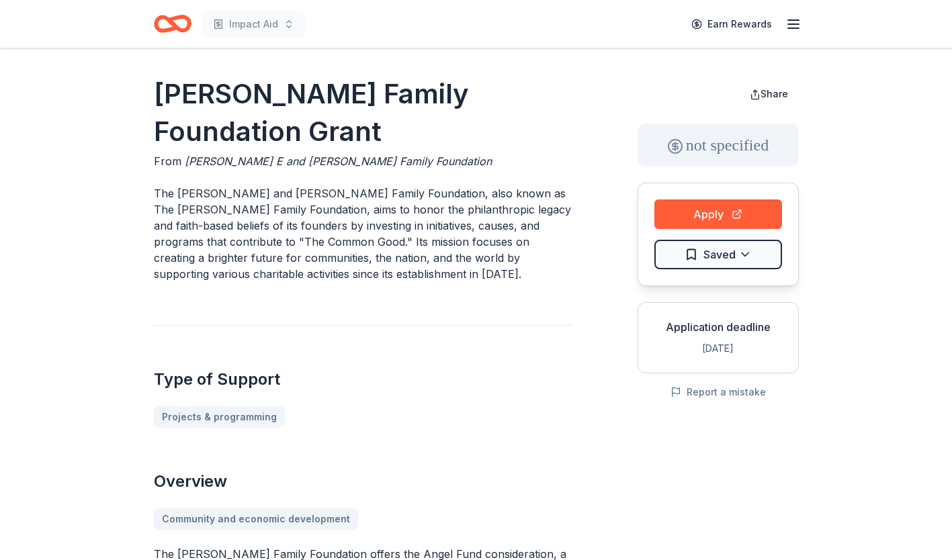  Describe the element at coordinates (364, 161) in the screenshot. I see `div: From` at that location.